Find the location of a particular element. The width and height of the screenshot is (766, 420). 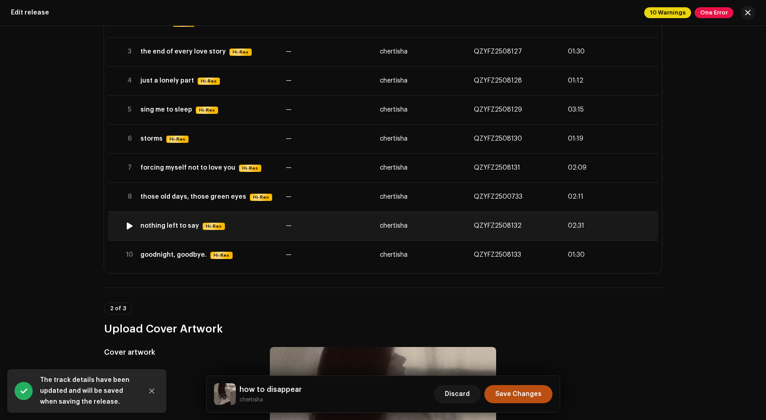

div: the end of every love story is located at coordinates (183, 52).